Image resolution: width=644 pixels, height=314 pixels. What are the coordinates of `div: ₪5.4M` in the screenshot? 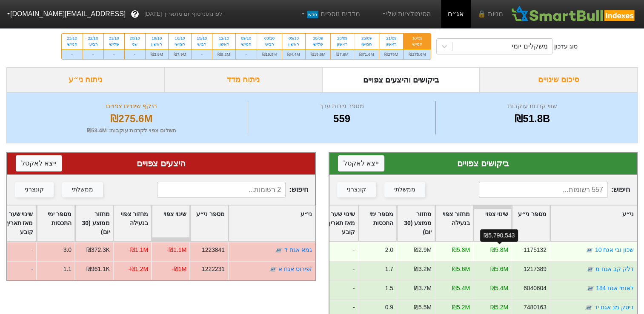 It's located at (499, 288).